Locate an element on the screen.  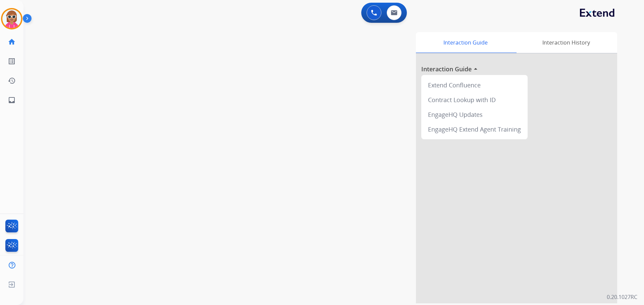
p: 0.20.1027RC is located at coordinates (622, 297).